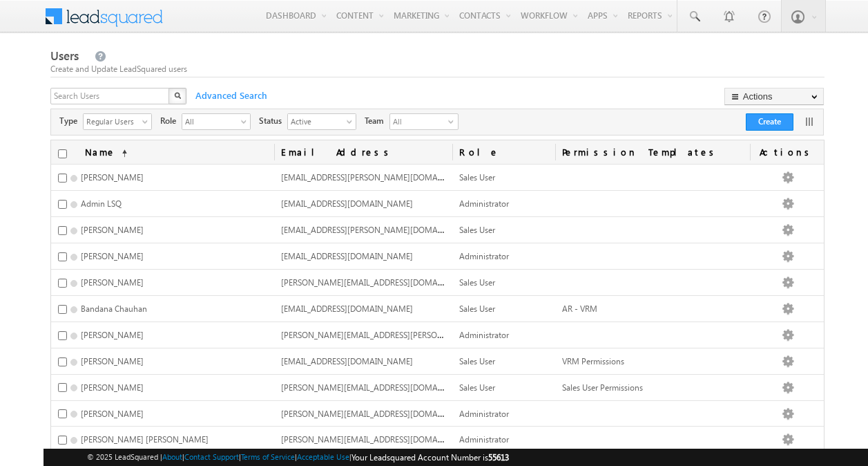 The width and height of the screenshot is (868, 466). Describe the element at coordinates (787, 152) in the screenshot. I see `span: Actions` at that location.